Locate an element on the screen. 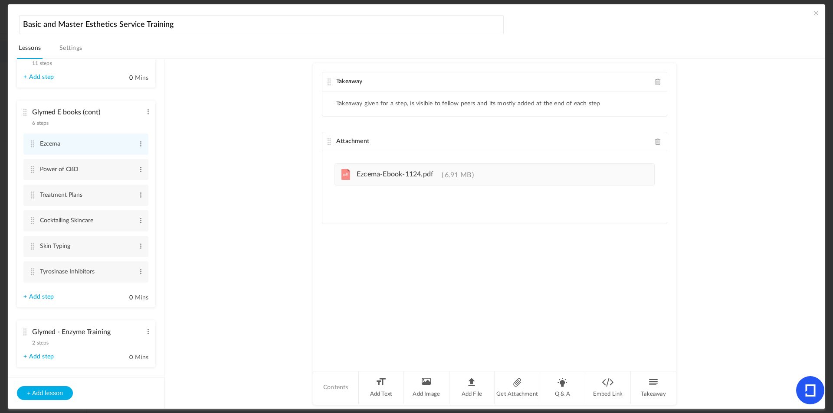  li: Add Image is located at coordinates (426, 388).